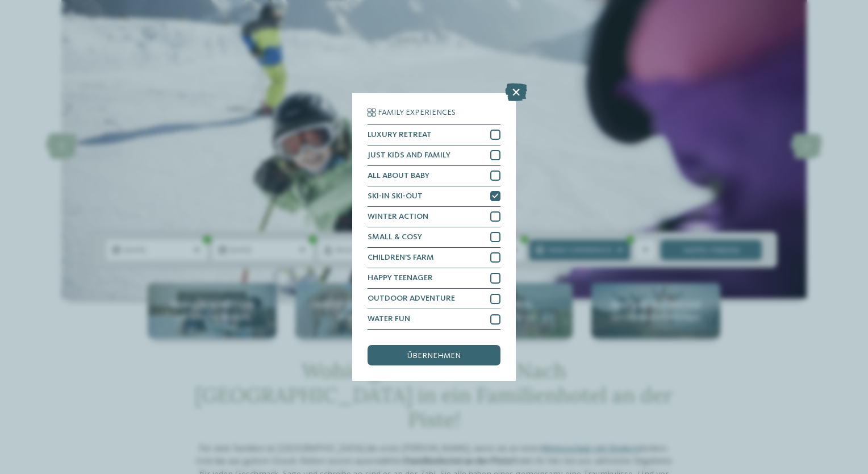 The height and width of the screenshot is (474, 868). What do you see at coordinates (409, 155) in the screenshot?
I see `span: JUST KIDS AND FAMILY` at bounding box center [409, 155].